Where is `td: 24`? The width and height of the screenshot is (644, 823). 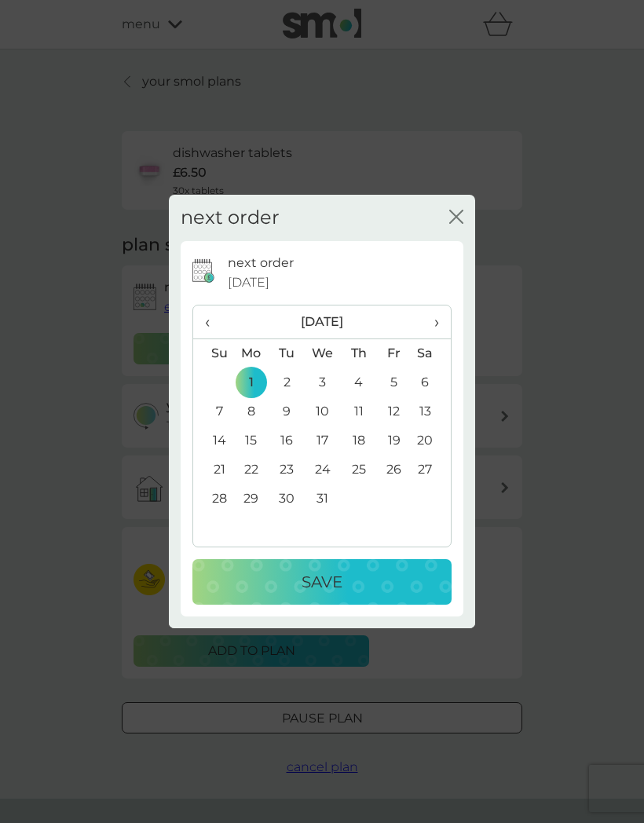 td: 24 is located at coordinates (322, 469).